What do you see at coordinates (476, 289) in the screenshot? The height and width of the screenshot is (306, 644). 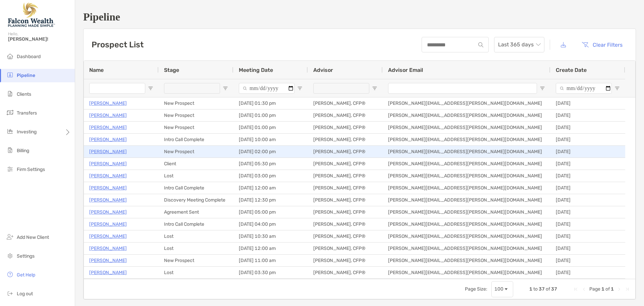 I see `div: Page Size:` at bounding box center [476, 289].